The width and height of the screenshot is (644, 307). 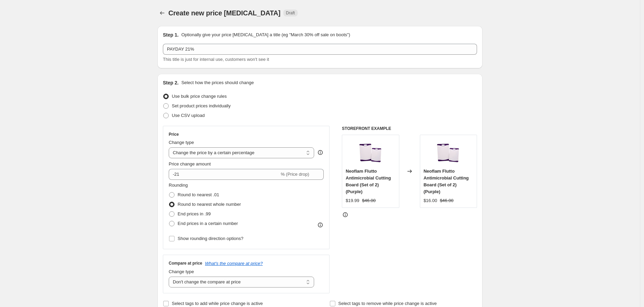 I want to click on span: Use CSV upload, so click(x=188, y=115).